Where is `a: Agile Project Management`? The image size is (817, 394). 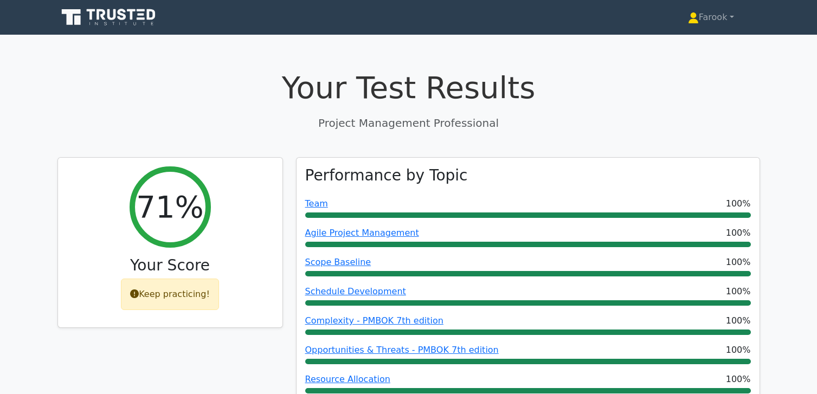 a: Agile Project Management is located at coordinates (362, 233).